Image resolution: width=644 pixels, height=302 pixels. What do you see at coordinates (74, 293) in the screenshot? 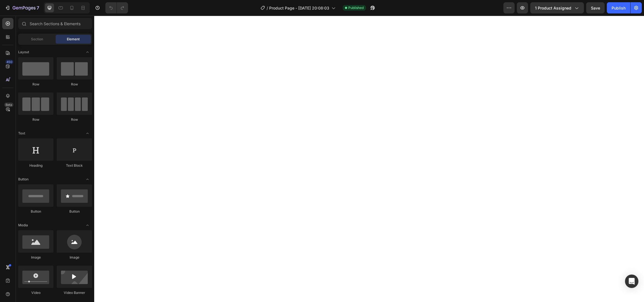
I see `div: Video Banner` at bounding box center [74, 293].